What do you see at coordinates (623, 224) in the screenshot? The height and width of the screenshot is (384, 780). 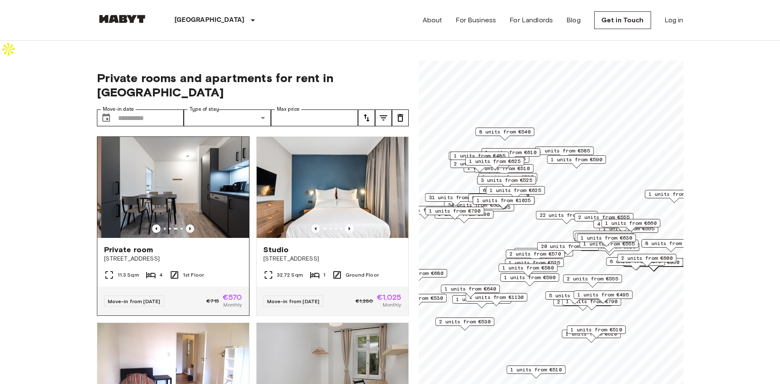 I see `span: 4 units from €660` at bounding box center [623, 224].